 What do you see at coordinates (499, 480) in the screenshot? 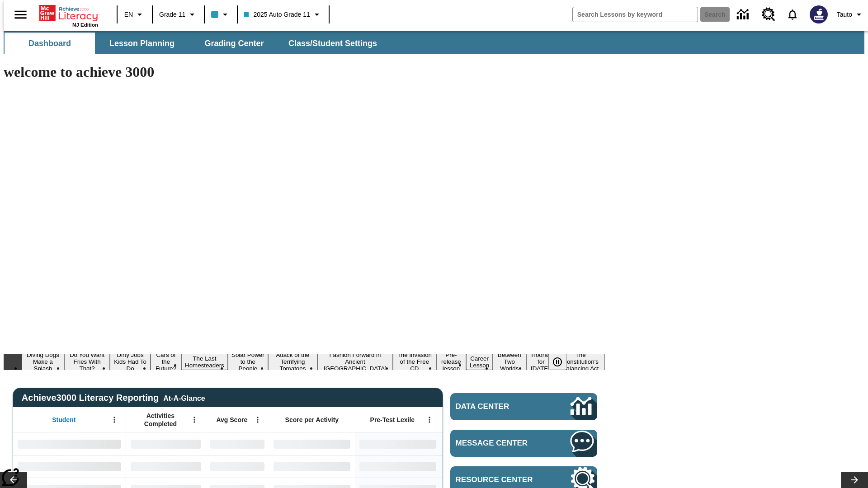
I see `span: Resource Center` at bounding box center [499, 480].